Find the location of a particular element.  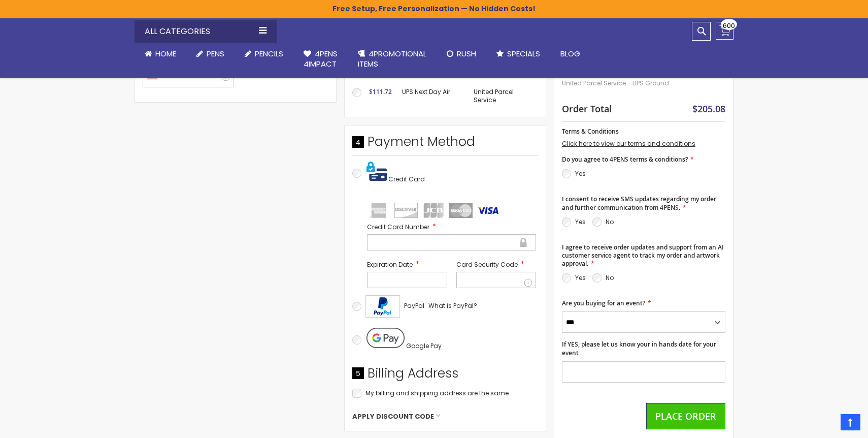

img: discover is located at coordinates (406, 210).